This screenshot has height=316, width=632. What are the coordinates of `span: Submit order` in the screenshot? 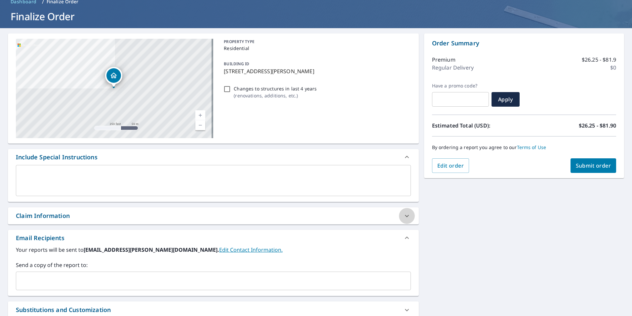 It's located at (594, 165).